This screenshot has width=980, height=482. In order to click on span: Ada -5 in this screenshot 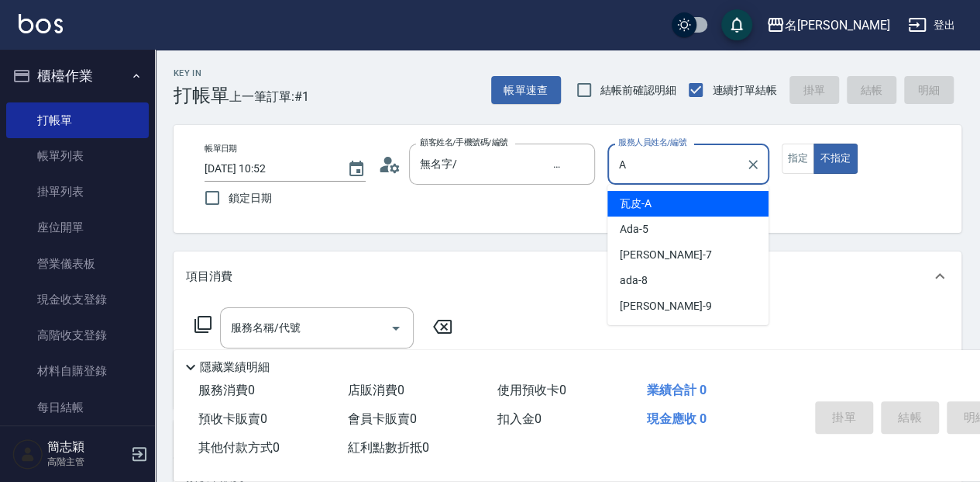, I will do `click(633, 229)`.